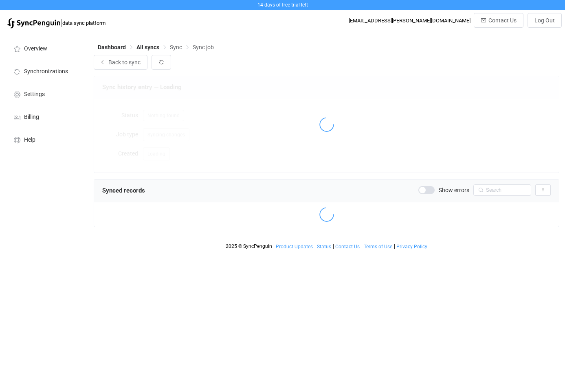 The height and width of the screenshot is (392, 565). I want to click on span: Settings, so click(35, 95).